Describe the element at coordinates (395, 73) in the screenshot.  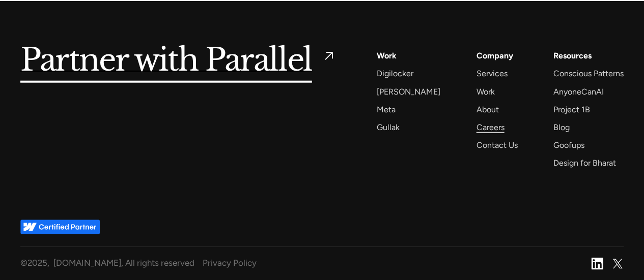
I see `div: Digilocker` at that location.